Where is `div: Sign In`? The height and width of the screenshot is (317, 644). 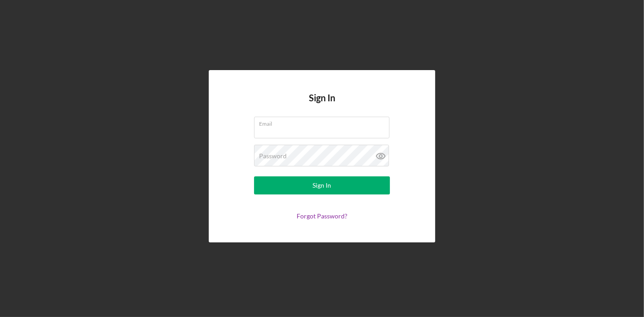
div: Sign In is located at coordinates (322, 185).